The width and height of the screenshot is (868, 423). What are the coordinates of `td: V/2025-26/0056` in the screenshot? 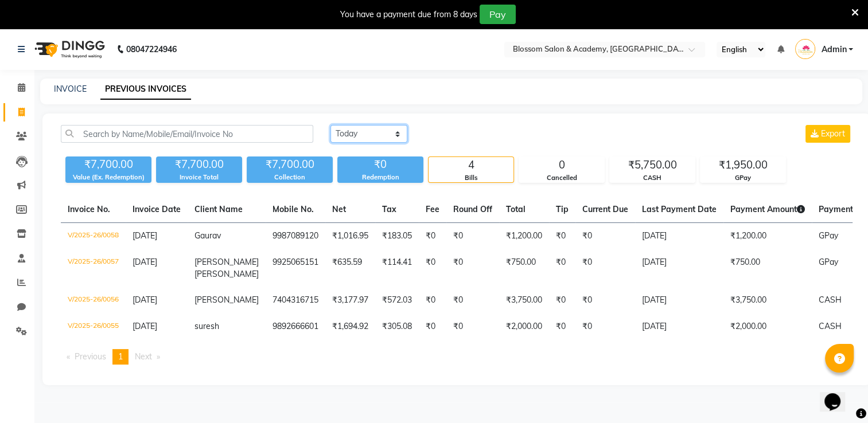 It's located at (93, 300).